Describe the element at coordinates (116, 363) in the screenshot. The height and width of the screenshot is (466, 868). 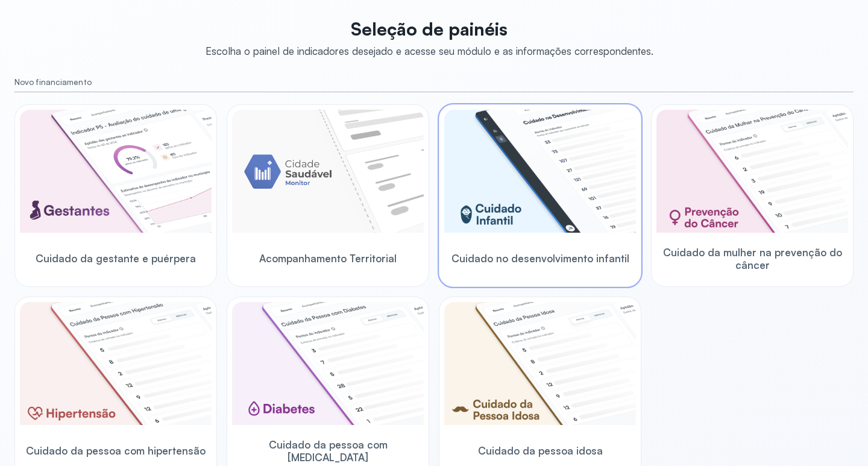
I see `img: hypertension.png` at that location.